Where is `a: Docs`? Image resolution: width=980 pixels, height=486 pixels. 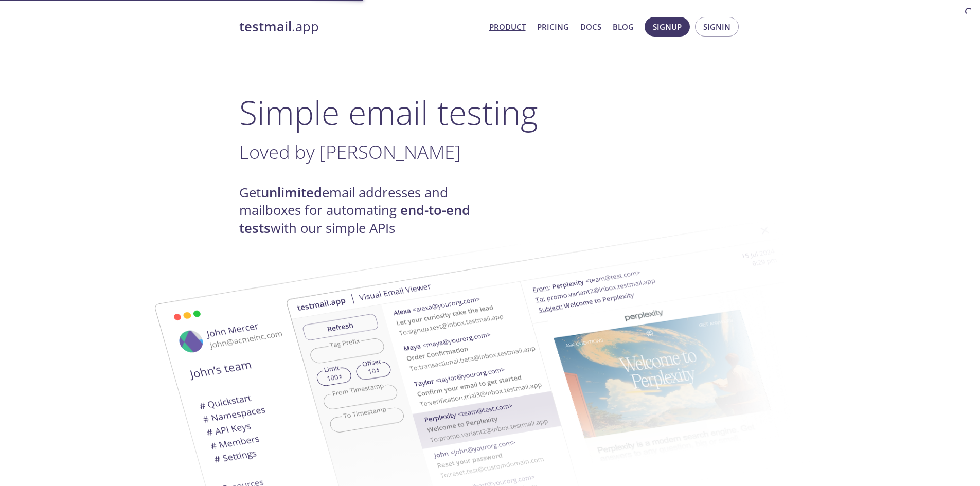 a: Docs is located at coordinates (591, 27).